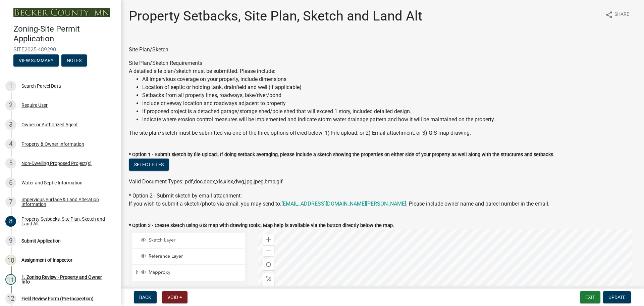 The image size is (644, 306). Describe the element at coordinates (11, 279) in the screenshot. I see `div: 11` at that location.